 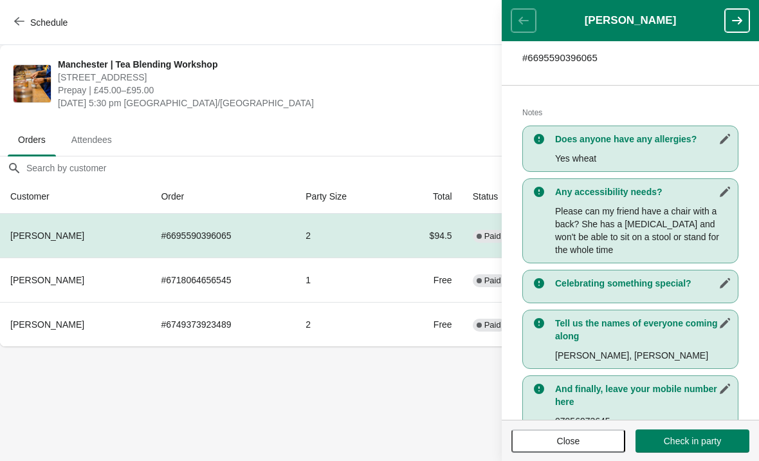 I want to click on td: # 6749373923489, so click(x=223, y=324).